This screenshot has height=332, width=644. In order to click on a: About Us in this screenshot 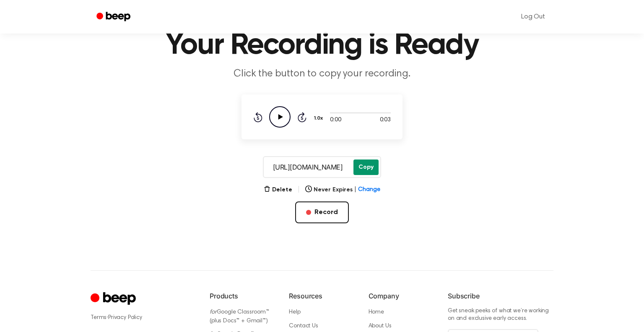, I will do `click(380, 326)`.